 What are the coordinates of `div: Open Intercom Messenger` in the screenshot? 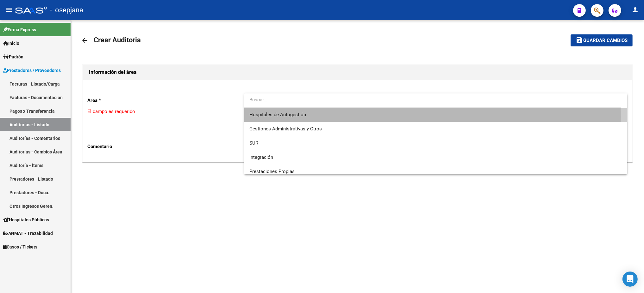 It's located at (630, 279).